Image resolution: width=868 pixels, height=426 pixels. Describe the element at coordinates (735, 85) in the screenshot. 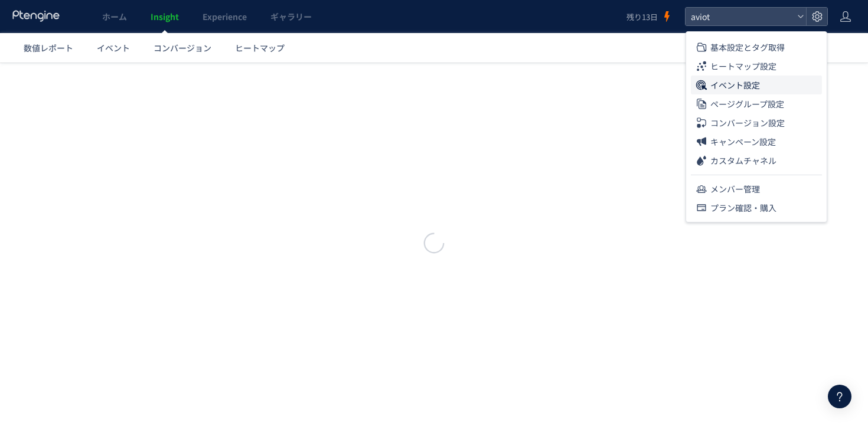

I see `span: イベント設定` at that location.